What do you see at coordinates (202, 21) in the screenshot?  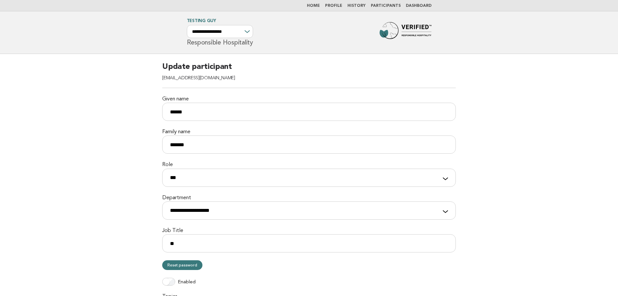 I see `a: Testing Guy` at bounding box center [202, 21].